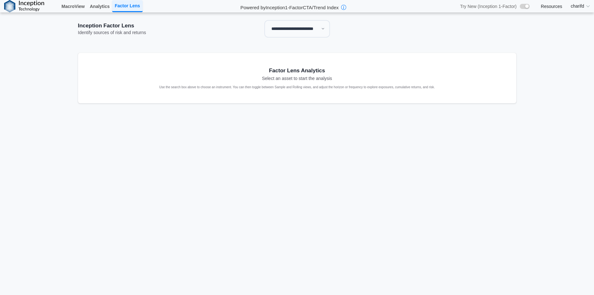 This screenshot has width=594, height=295. Describe the element at coordinates (581, 6) in the screenshot. I see `summary: charifd` at that location.